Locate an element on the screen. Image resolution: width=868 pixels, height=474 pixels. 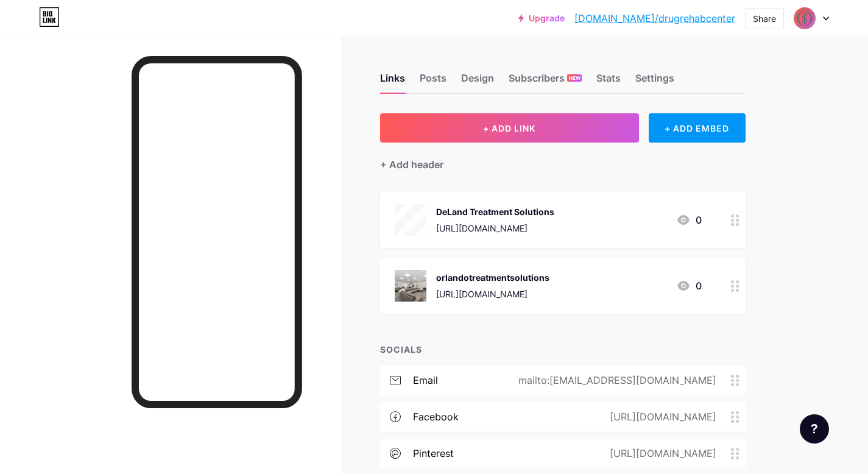
div: email is located at coordinates (425, 380).